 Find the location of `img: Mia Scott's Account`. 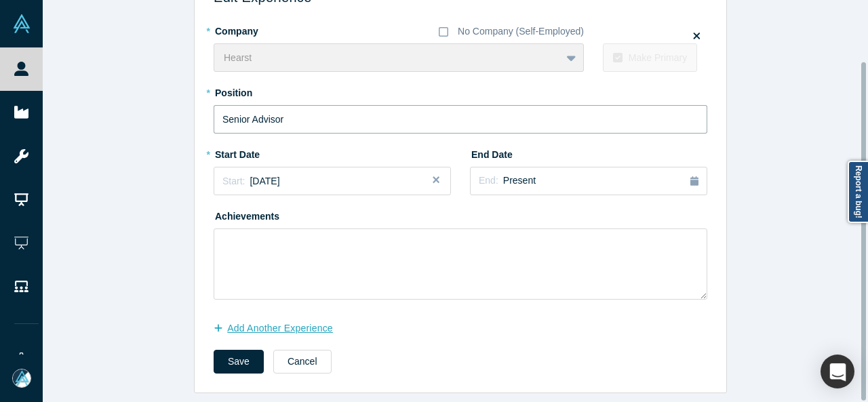

img: Mia Scott's Account is located at coordinates (22, 378).